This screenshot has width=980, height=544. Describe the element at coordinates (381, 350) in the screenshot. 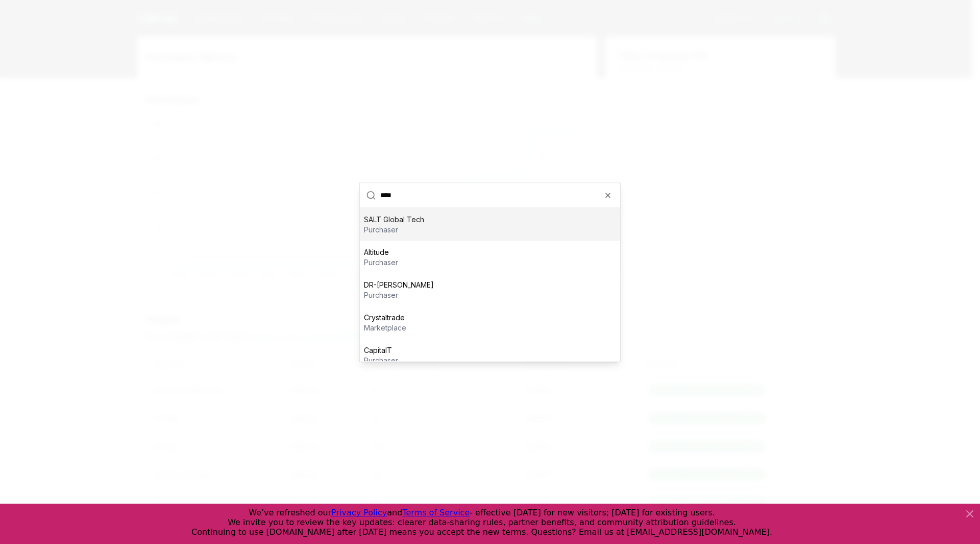

I see `p: CapitalT` at that location.